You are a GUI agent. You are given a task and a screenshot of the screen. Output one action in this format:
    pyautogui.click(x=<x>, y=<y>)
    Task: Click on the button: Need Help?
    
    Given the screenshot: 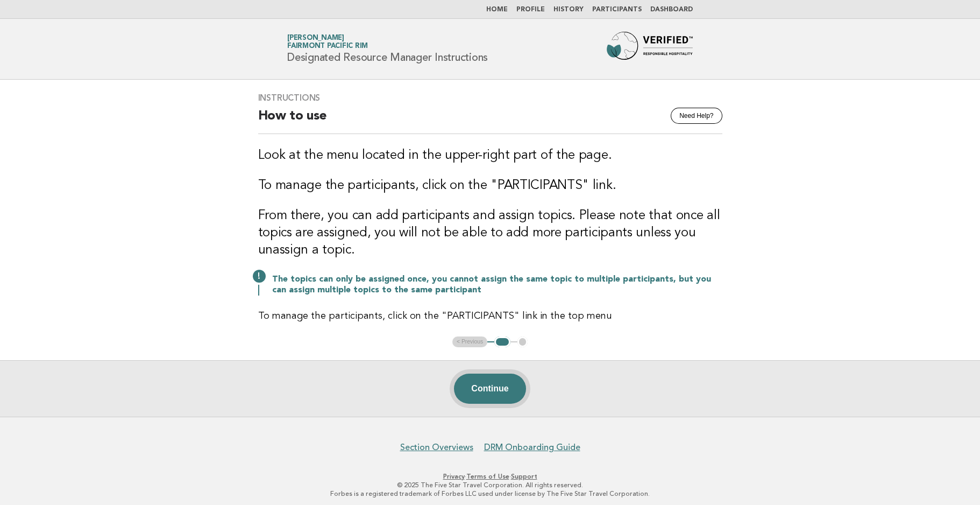 What is the action you would take?
    pyautogui.click(x=696, y=116)
    